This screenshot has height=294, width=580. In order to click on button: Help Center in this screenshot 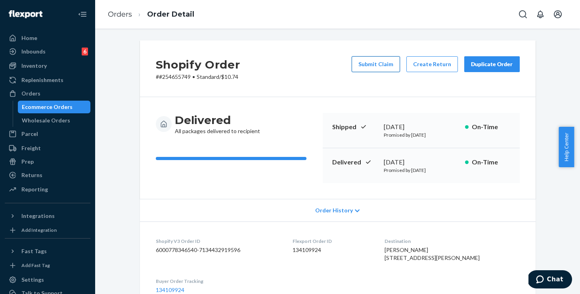, I will do `click(566, 147)`.